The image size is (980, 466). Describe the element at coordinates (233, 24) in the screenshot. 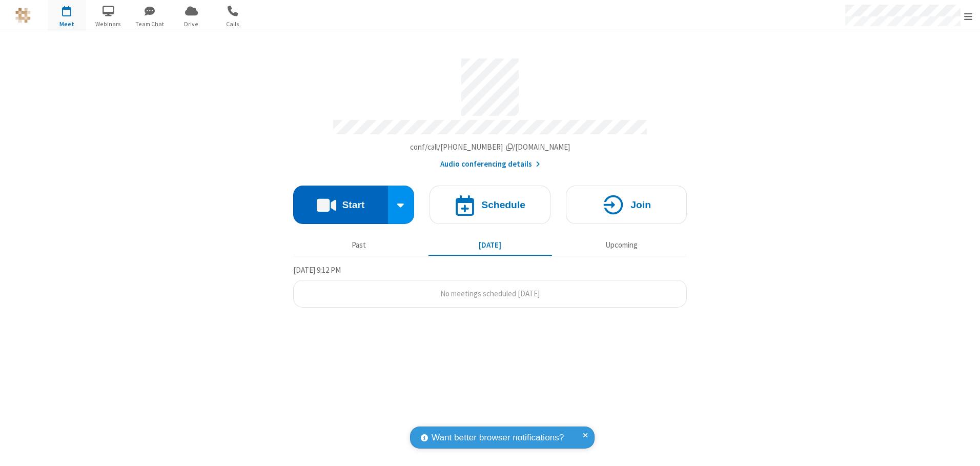

I see `span: Calls` at that location.